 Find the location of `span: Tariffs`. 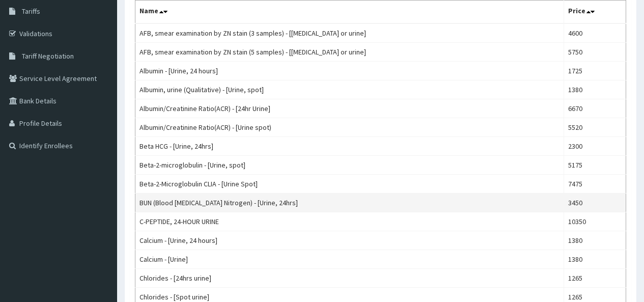

span: Tariffs is located at coordinates (31, 11).